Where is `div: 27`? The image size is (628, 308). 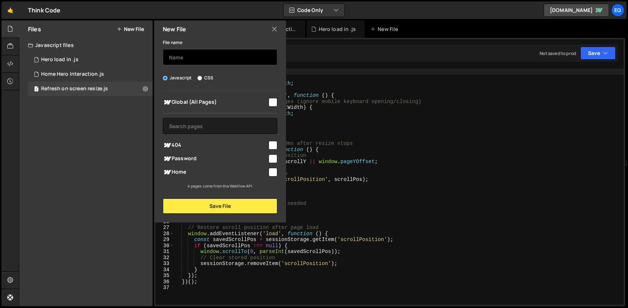 div: 27 is located at coordinates (165, 227).